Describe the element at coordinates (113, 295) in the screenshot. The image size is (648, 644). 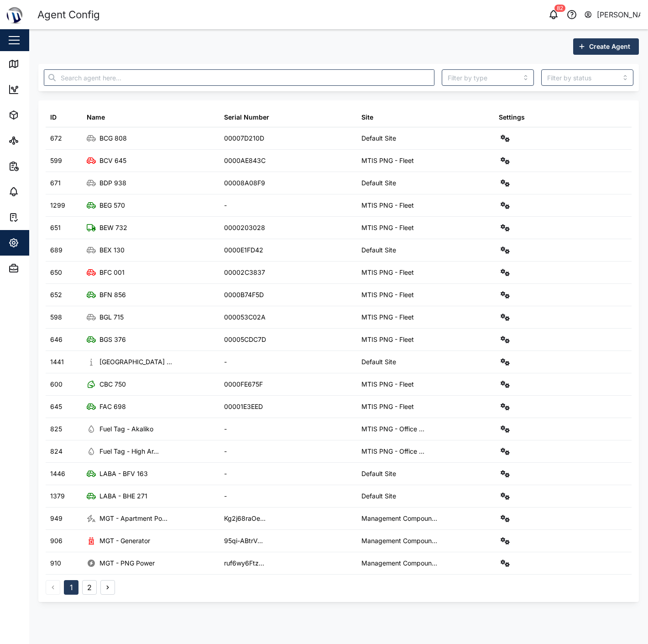
I see `div: BFN 856` at that location.